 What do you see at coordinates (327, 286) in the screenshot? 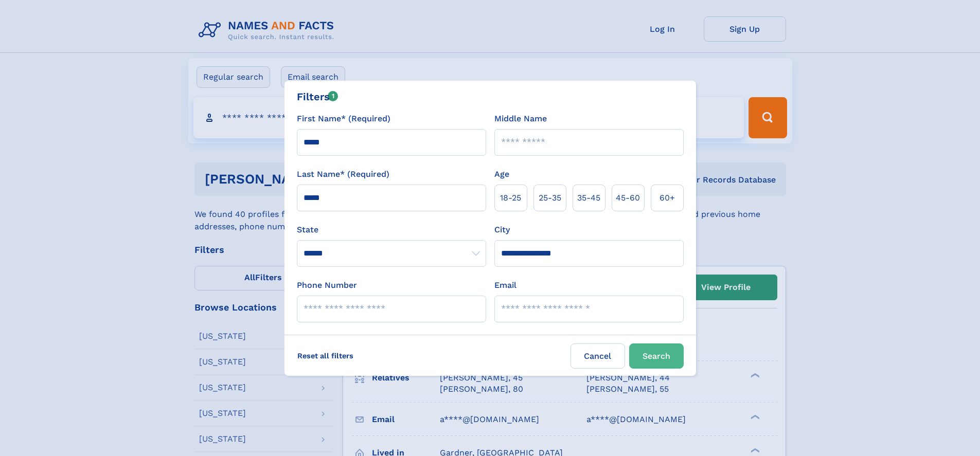
I see `label: Phone Number` at bounding box center [327, 286].